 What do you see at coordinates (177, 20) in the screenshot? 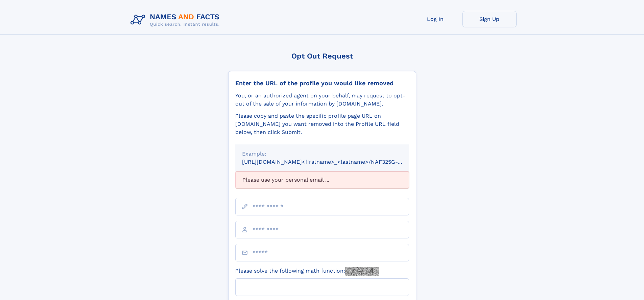
I see `img: Logo Names and Facts` at bounding box center [177, 20].